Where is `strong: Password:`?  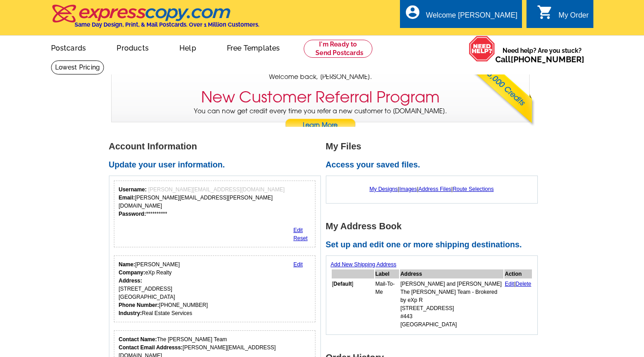
strong: Password: is located at coordinates (133, 214).